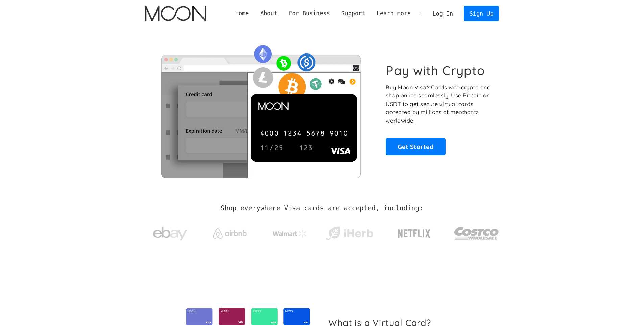 This screenshot has height=326, width=644. I want to click on a: Get Started, so click(415, 147).